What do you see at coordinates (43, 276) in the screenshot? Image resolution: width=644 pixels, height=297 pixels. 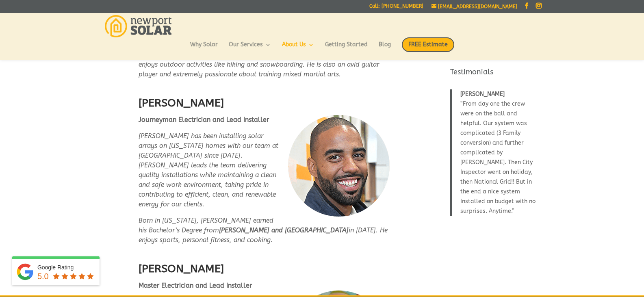 I see `span: 5.0` at bounding box center [43, 276].